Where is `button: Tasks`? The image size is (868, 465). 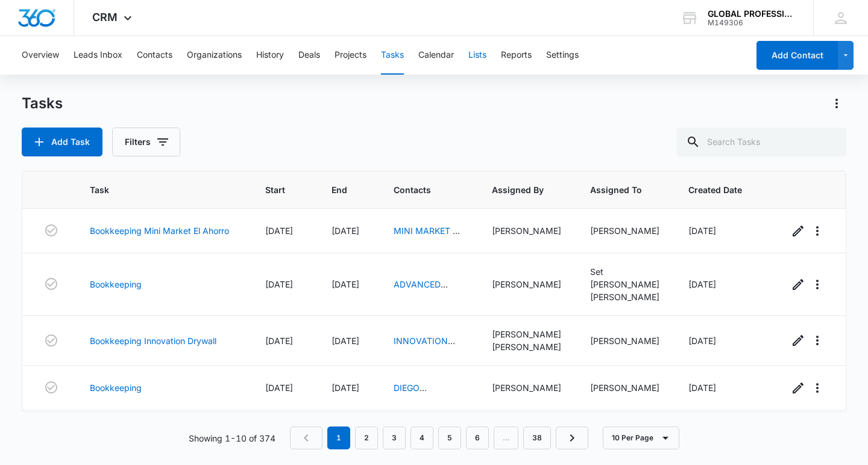
button: Tasks is located at coordinates (393, 55).